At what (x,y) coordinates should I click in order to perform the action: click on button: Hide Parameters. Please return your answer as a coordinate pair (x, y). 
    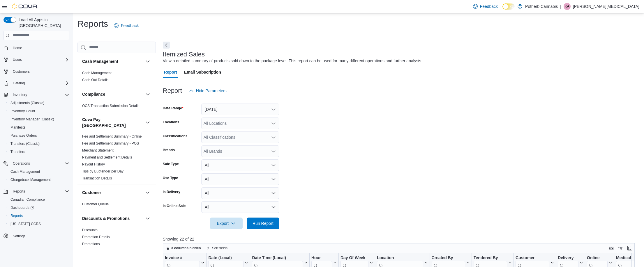
    Looking at the image, I should click on (208, 91).